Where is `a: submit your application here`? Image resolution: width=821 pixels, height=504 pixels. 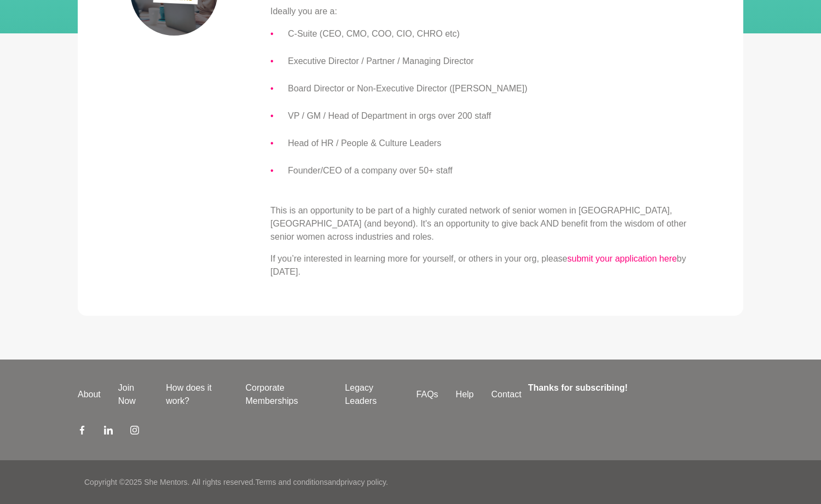
a: submit your application here is located at coordinates (623, 258).